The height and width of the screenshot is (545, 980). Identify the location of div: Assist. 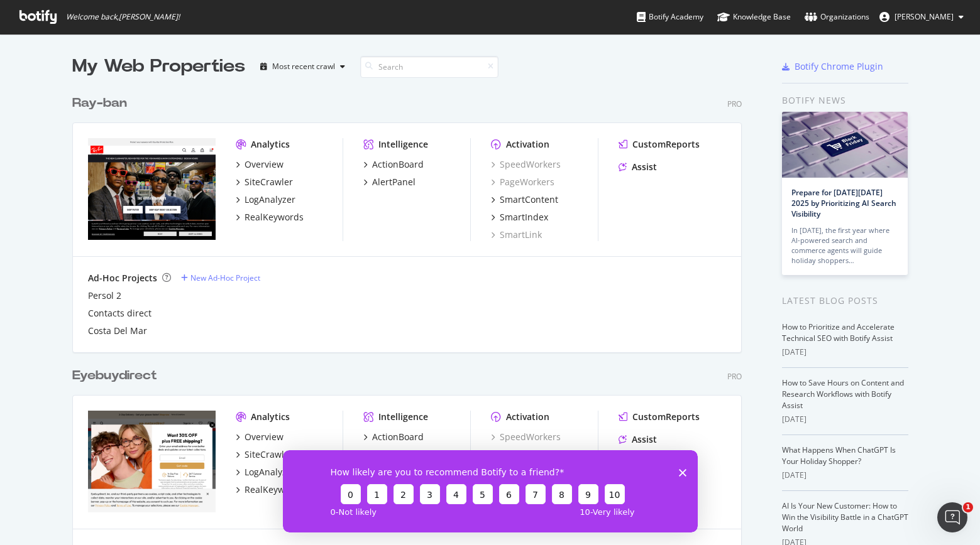
(644, 167).